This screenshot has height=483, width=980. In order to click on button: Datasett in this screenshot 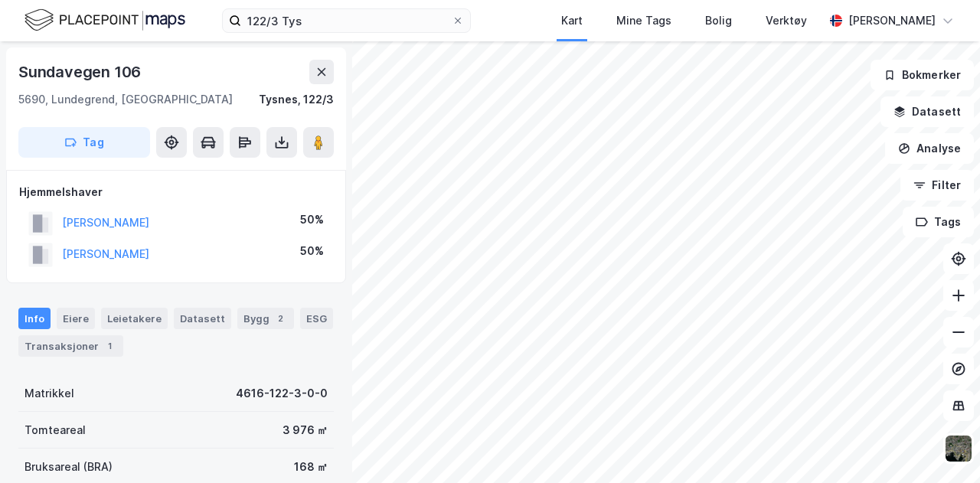, I will do `click(927, 112)`.